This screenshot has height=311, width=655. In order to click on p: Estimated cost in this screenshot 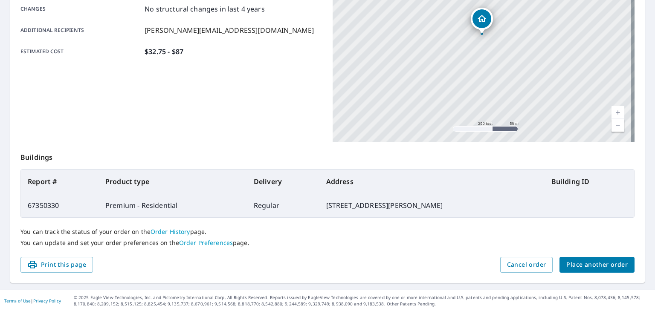, I will do `click(81, 52)`.